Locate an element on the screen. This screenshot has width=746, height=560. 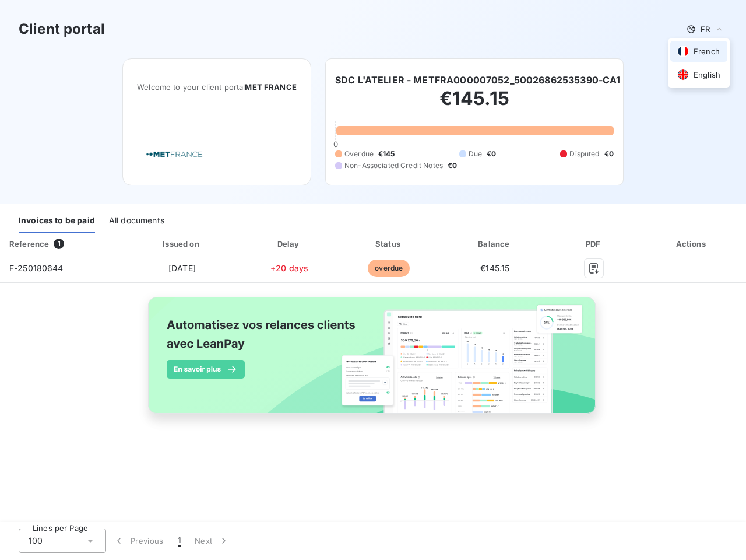
div: Invoices to be paid is located at coordinates (57, 221).